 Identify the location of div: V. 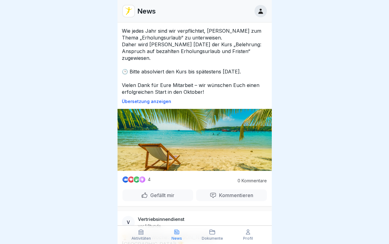
(128, 222).